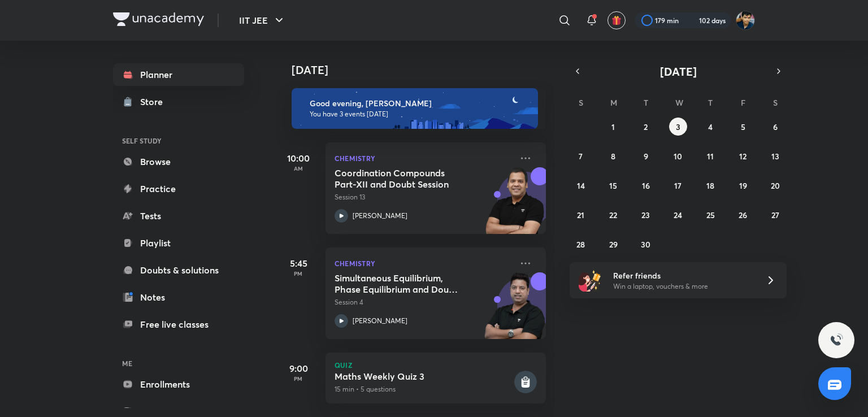  I want to click on button: September 26, 2025, so click(743, 215).